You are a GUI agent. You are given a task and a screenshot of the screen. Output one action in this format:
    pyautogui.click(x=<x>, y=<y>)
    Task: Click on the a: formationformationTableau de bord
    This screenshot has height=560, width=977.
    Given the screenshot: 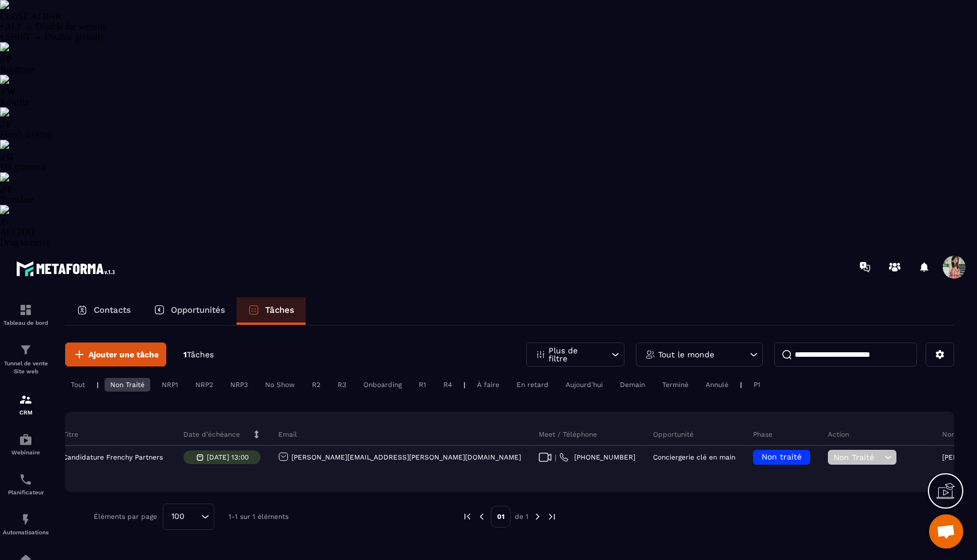 What is the action you would take?
    pyautogui.click(x=25, y=315)
    